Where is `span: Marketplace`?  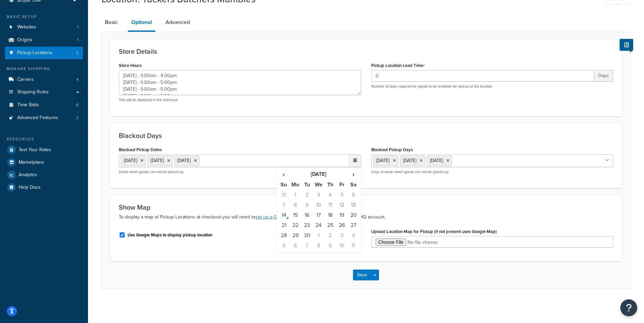
span: Marketplace is located at coordinates (31, 162).